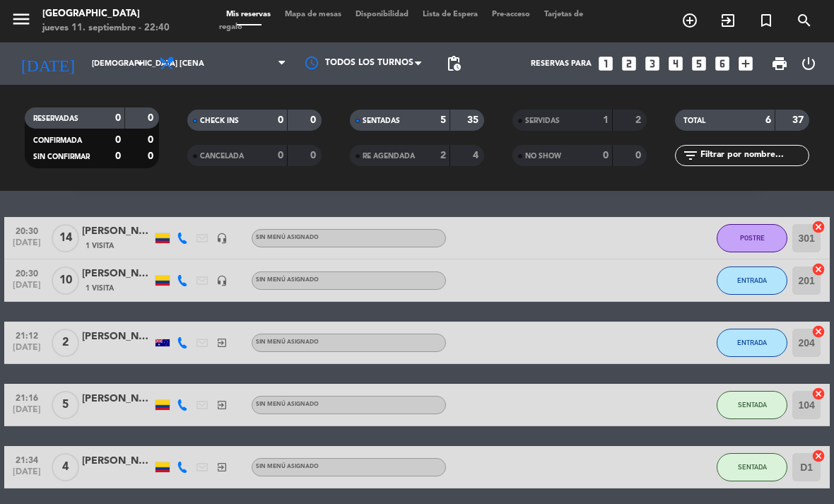  What do you see at coordinates (694, 121) in the screenshot?
I see `span: TOTAL` at bounding box center [694, 121].